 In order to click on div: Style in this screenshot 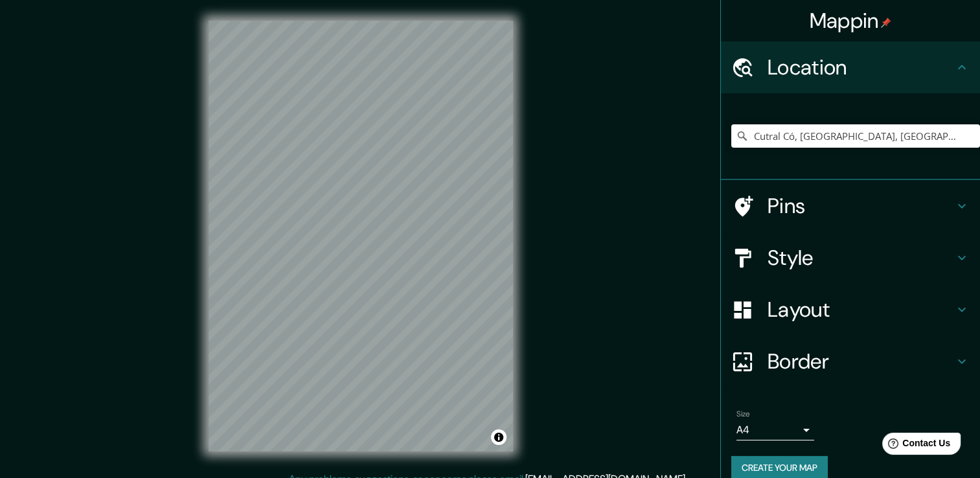, I will do `click(850, 257)`.